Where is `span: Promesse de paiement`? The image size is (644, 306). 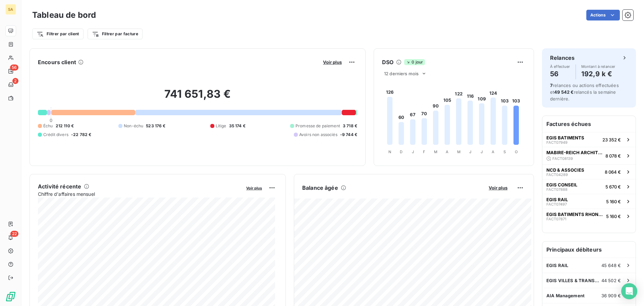 span: Promesse de paiement is located at coordinates (318, 126).